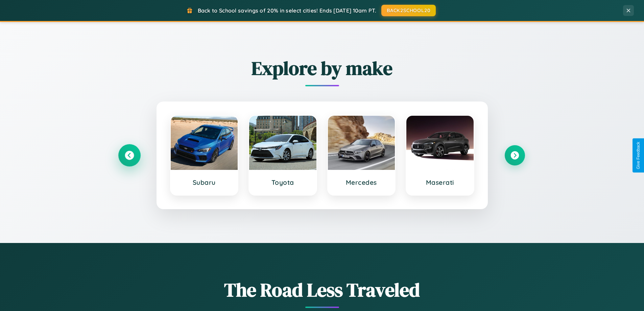 This screenshot has width=644, height=311. Describe the element at coordinates (283, 182) in the screenshot. I see `h3: Toyota` at that location.